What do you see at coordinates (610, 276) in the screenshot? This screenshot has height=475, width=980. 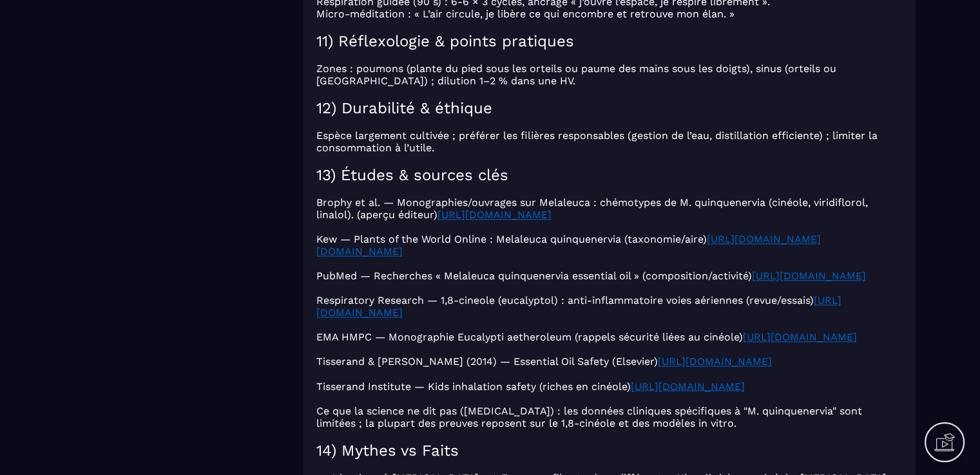 I see `p: PubMed — Recherches « Melaleuca quinquenervia essential oil » (composition/activité)` at bounding box center [610, 276].